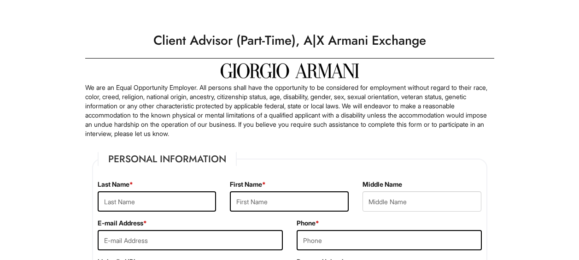 The width and height of the screenshot is (579, 260). What do you see at coordinates (290, 110) in the screenshot?
I see `p: We are an Equal Opportunity Employer. All persons shall have the opportunity to be considered for...` at bounding box center [290, 110].